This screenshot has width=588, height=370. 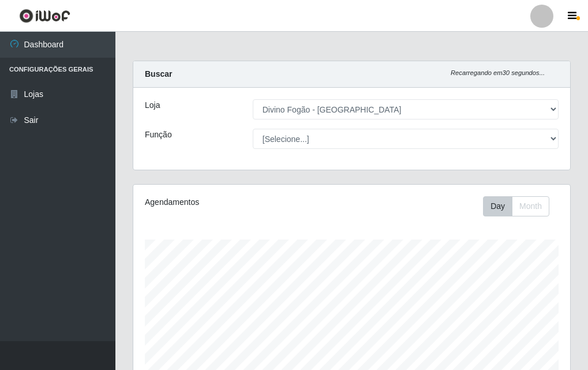 What do you see at coordinates (530, 207) in the screenshot?
I see `button: Month` at bounding box center [530, 207].